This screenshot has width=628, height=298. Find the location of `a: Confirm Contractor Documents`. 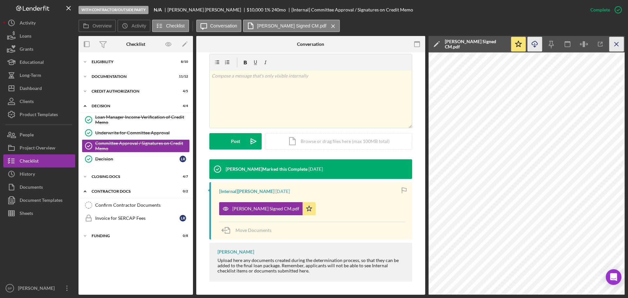

a: Confirm Contractor Documents is located at coordinates (136, 205).